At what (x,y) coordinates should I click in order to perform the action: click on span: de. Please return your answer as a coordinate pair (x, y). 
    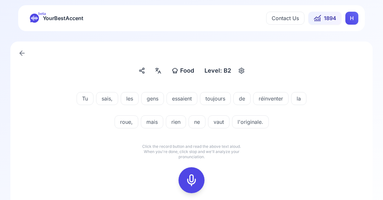
    Looking at the image, I should click on (242, 99).